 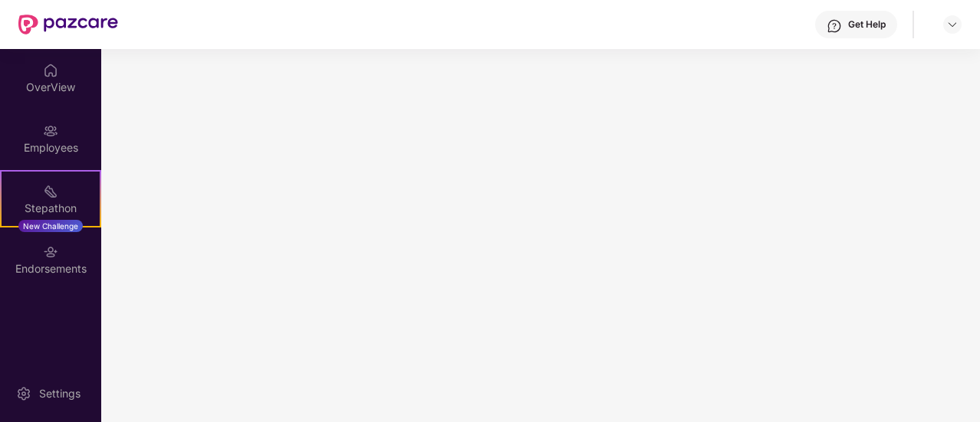 What do you see at coordinates (51, 191) in the screenshot?
I see `img: svg+xml;base64,PHN2ZyB4bWxucz0iaHR0cDovL3d3dy53My5vcmcvMjAwMC9zdmciIHdpZHRoPSIyMSIgaGVpZ2h0PSIyMC...` at bounding box center [51, 191].